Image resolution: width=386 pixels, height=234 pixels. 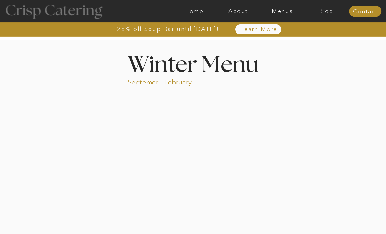 I want to click on nav: Home, so click(x=194, y=11).